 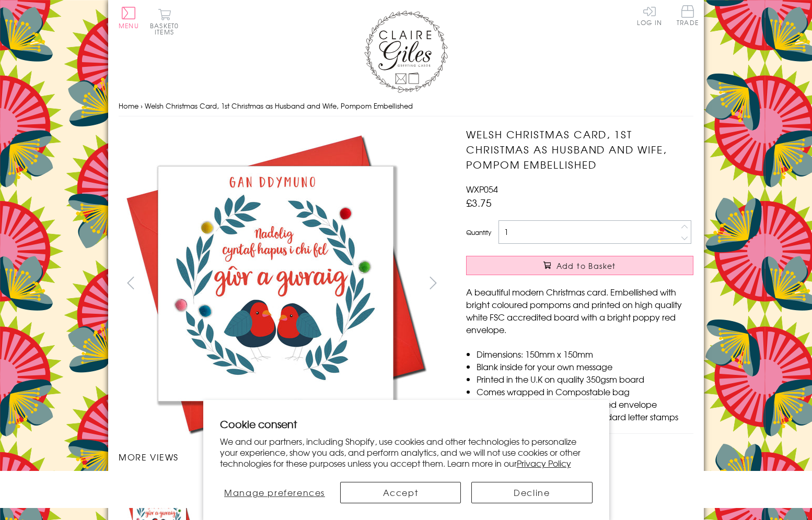 I want to click on button: Accept, so click(x=400, y=492).